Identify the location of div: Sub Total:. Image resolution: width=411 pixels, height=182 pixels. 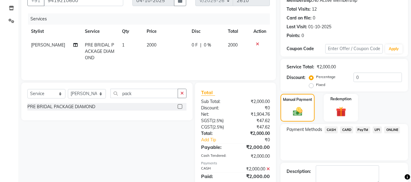
(216, 102).